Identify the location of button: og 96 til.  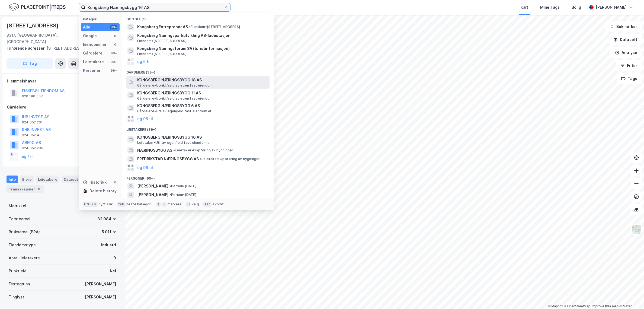
(145, 119).